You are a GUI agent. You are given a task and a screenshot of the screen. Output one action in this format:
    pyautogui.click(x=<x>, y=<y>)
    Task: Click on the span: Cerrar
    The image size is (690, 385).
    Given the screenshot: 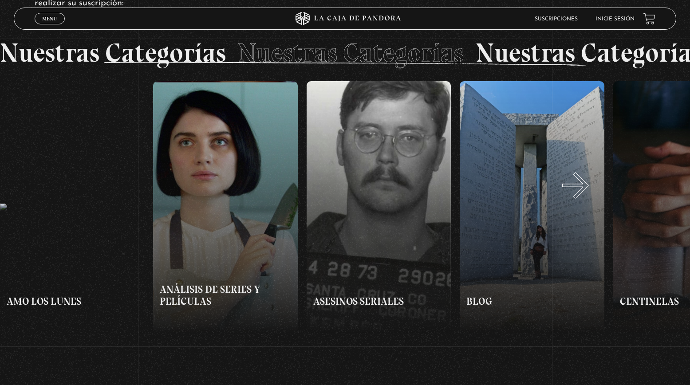 What is the action you would take?
    pyautogui.click(x=49, y=27)
    